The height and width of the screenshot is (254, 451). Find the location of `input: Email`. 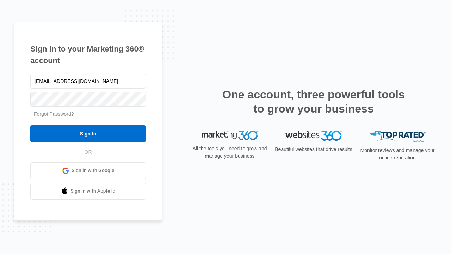

input: Email is located at coordinates (88, 81).